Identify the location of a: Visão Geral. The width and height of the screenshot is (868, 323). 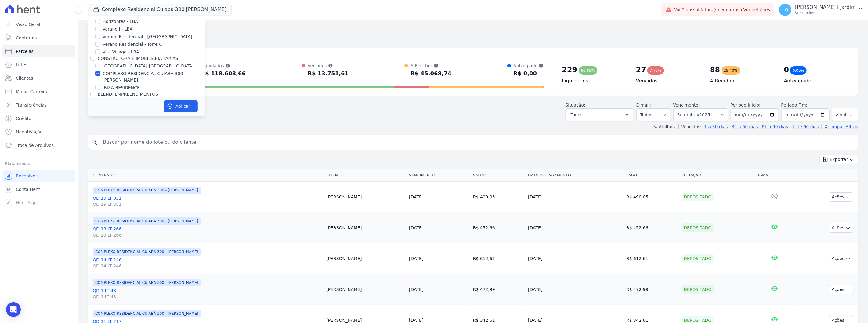
(39, 24).